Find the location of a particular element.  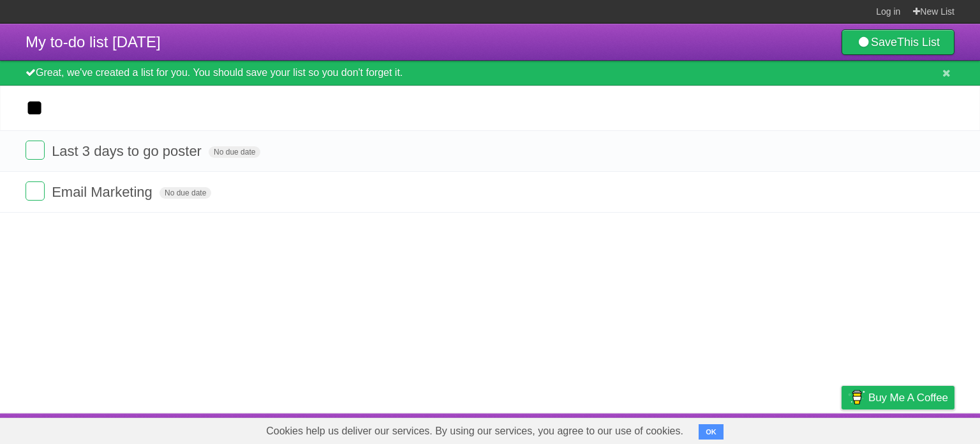

a: Suggest a feature is located at coordinates (914, 429).